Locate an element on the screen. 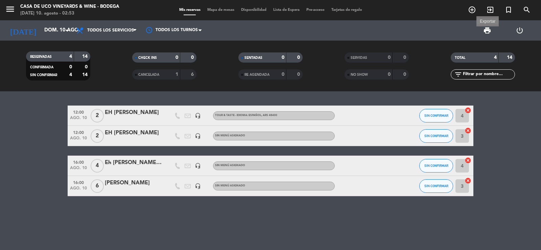  i: filter_list is located at coordinates (458, 74).